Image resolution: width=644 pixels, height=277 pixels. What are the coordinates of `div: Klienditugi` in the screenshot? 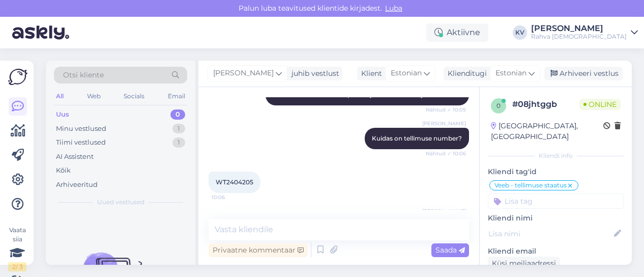 It's located at (465, 73).